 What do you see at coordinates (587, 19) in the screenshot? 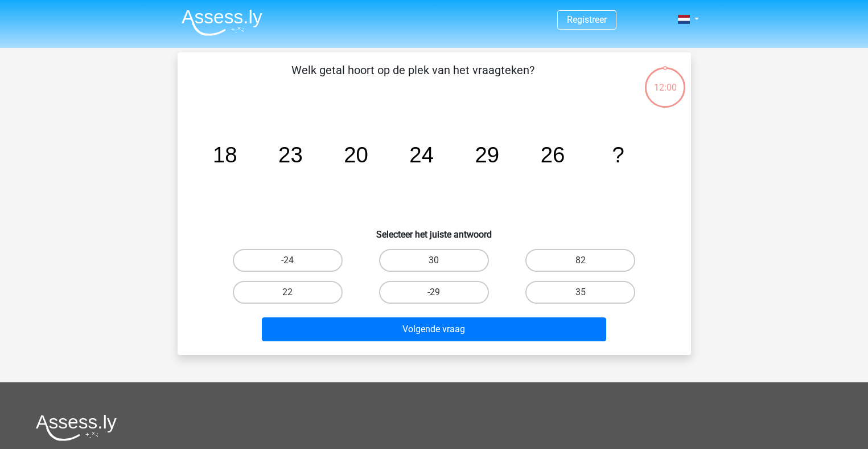
I see `a: Registreer` at bounding box center [587, 19].